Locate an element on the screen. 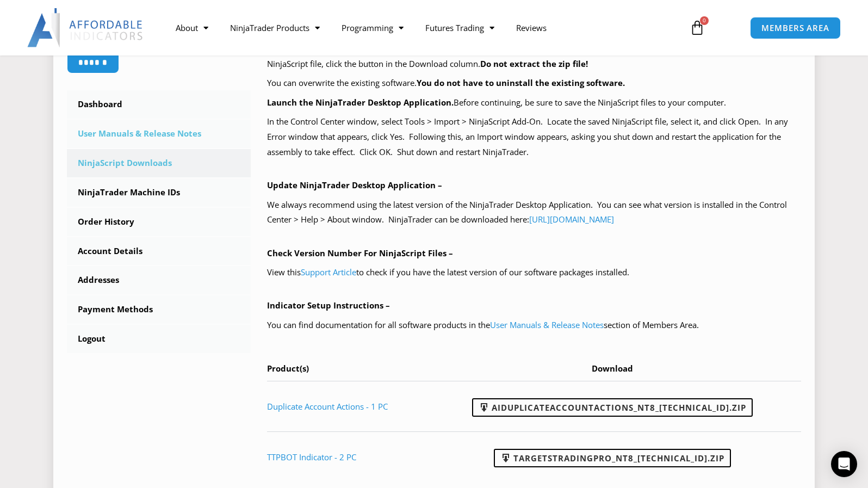 The height and width of the screenshot is (488, 868). nav: Account pages is located at coordinates (159, 221).